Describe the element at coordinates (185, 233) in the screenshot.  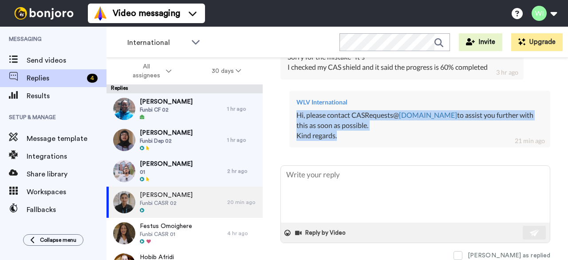
I see `a: Festus OmoighereFunbi CASR 014 hr ago` at that location.